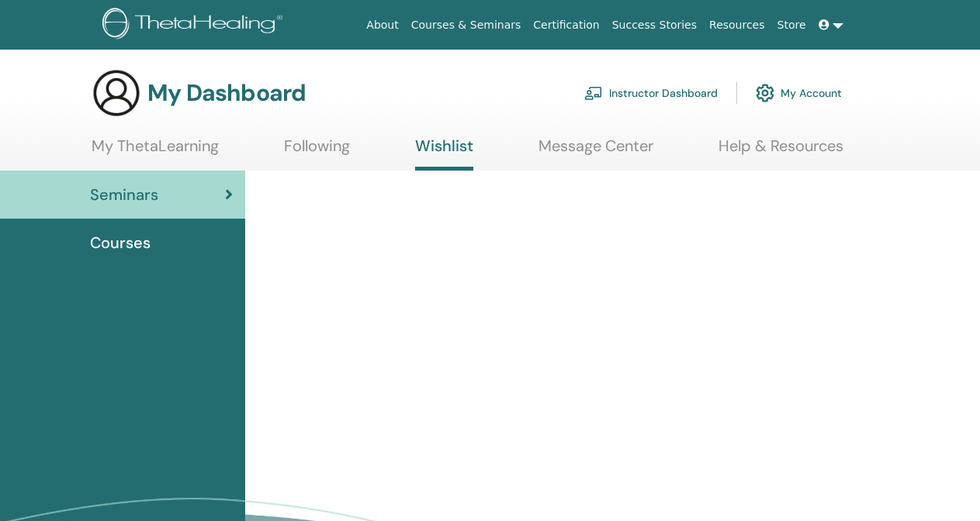 The width and height of the screenshot is (980, 521). What do you see at coordinates (737, 25) in the screenshot?
I see `a: Resources` at bounding box center [737, 25].